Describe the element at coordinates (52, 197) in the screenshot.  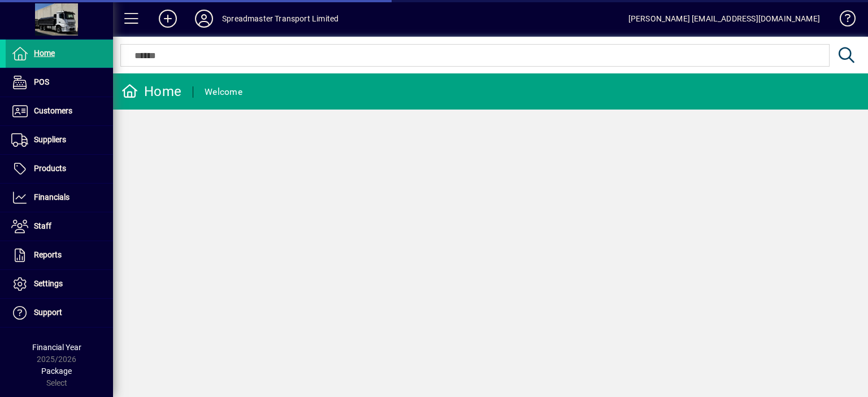
I see `span: Financials` at that location.